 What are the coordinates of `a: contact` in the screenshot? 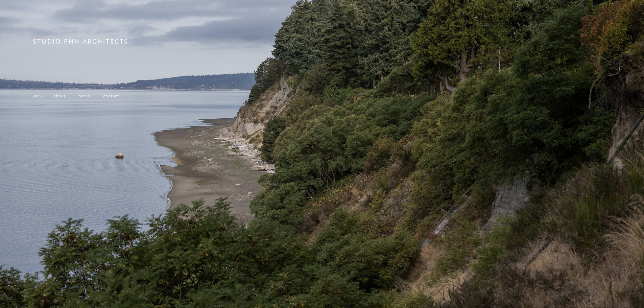 It's located at (111, 96).